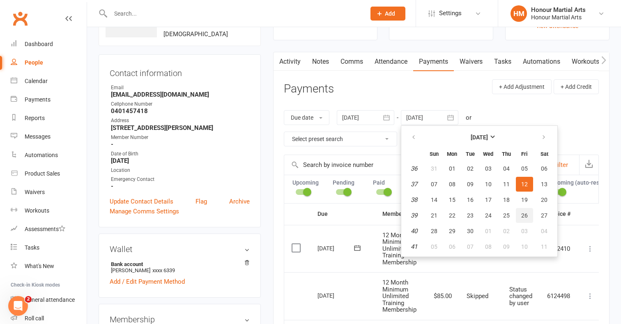 The width and height of the screenshot is (621, 324). What do you see at coordinates (470, 215) in the screenshot?
I see `span: 23` at bounding box center [470, 215].